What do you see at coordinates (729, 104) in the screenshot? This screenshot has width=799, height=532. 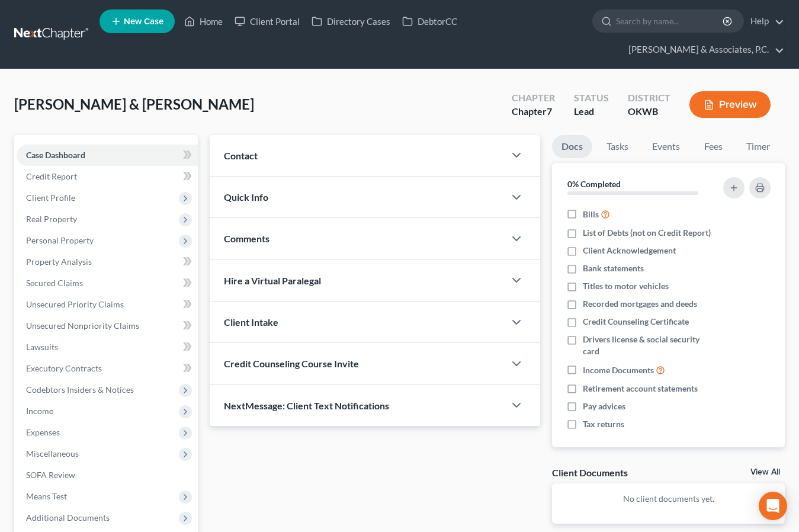 I see `button: Preview` at bounding box center [729, 104].